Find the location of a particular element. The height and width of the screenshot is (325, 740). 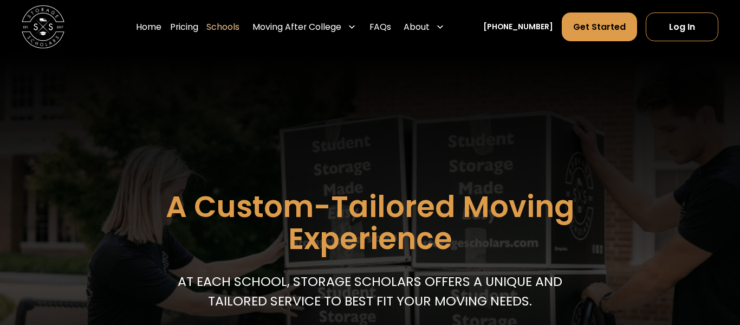

h1: A Custom-Tailored Moving Experience is located at coordinates (370, 223).